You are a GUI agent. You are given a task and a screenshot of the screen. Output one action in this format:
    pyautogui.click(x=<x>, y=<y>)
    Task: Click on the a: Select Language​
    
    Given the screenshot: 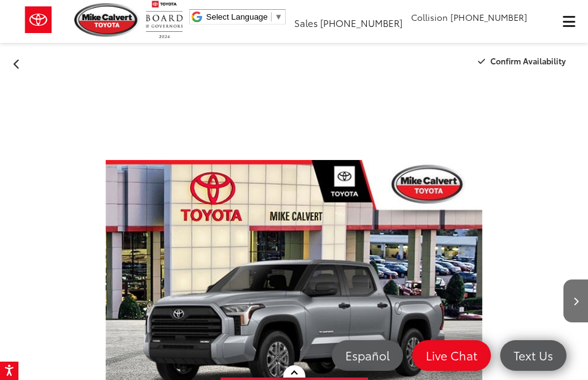 What is the action you would take?
    pyautogui.click(x=245, y=17)
    